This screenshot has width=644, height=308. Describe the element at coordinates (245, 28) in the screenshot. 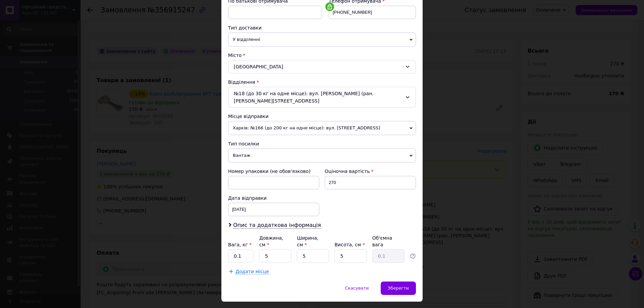

I see `span: Тип доставки` at that location.